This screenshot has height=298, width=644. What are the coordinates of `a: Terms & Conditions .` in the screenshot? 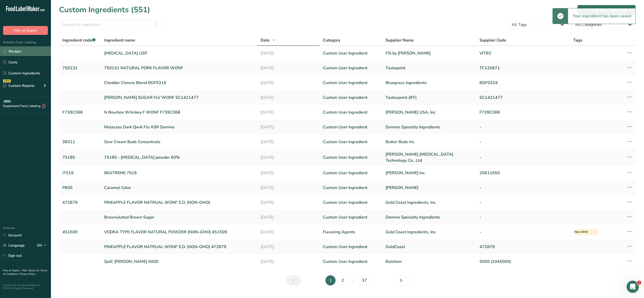 It's located at (25, 272).